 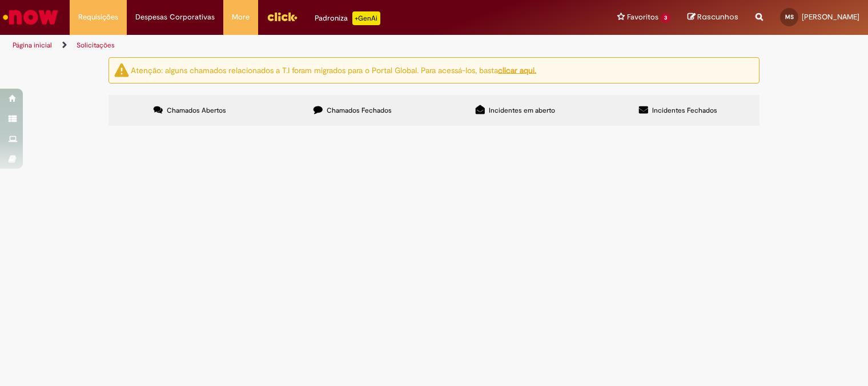 What do you see at coordinates (240, 17) in the screenshot?
I see `span: More` at bounding box center [240, 17].